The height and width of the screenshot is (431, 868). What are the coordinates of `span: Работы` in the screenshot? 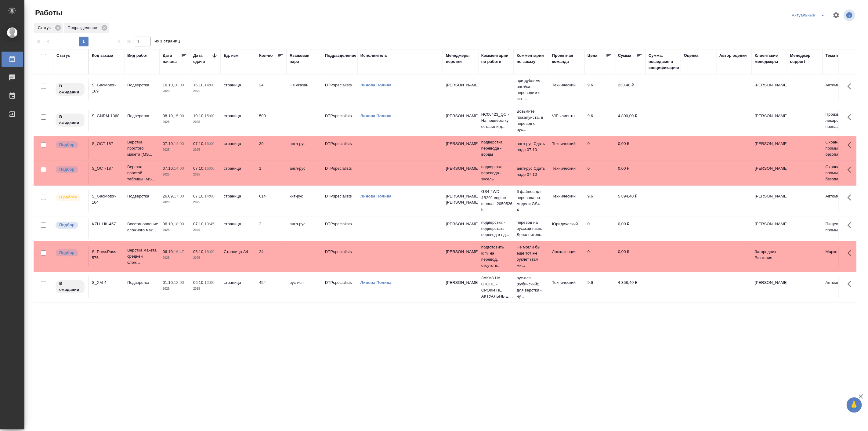 It's located at (48, 13).